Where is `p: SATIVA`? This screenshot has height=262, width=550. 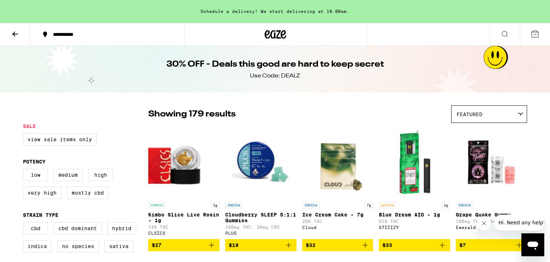 p: SATIVA is located at coordinates (388, 205).